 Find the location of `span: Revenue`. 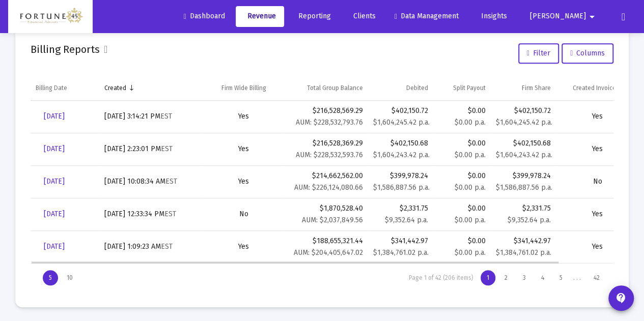

span: Revenue is located at coordinates (260, 16).